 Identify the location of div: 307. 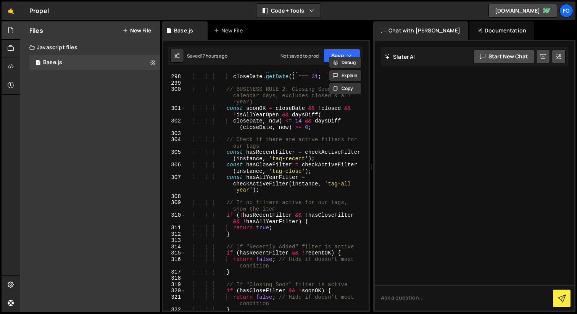
(175, 184).